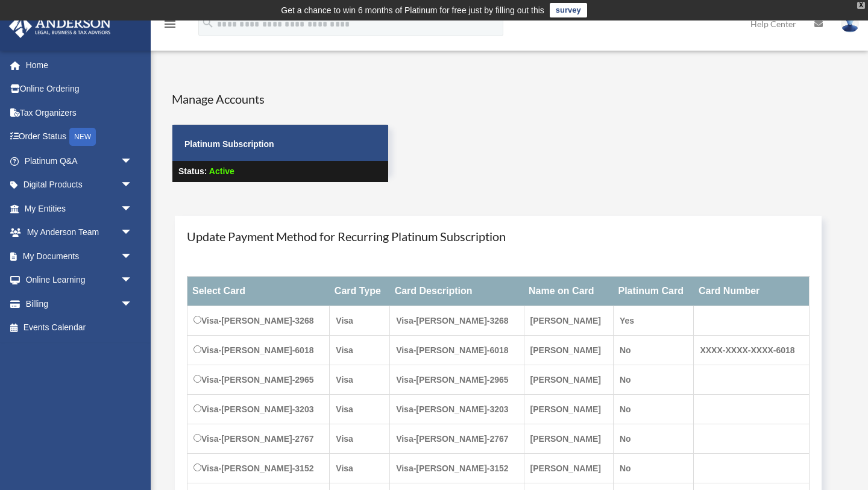 The image size is (868, 490). What do you see at coordinates (653, 321) in the screenshot?
I see `td: Yes` at bounding box center [653, 321].